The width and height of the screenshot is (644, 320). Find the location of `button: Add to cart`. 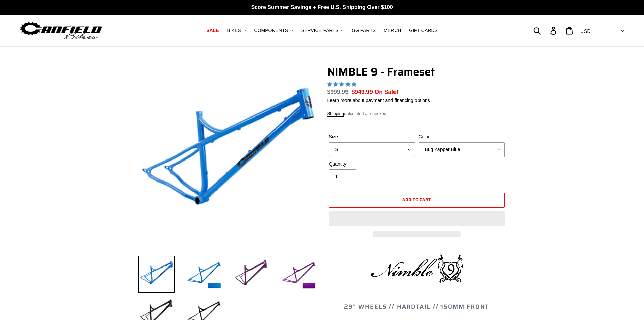

button: Add to cart is located at coordinates (417, 200).